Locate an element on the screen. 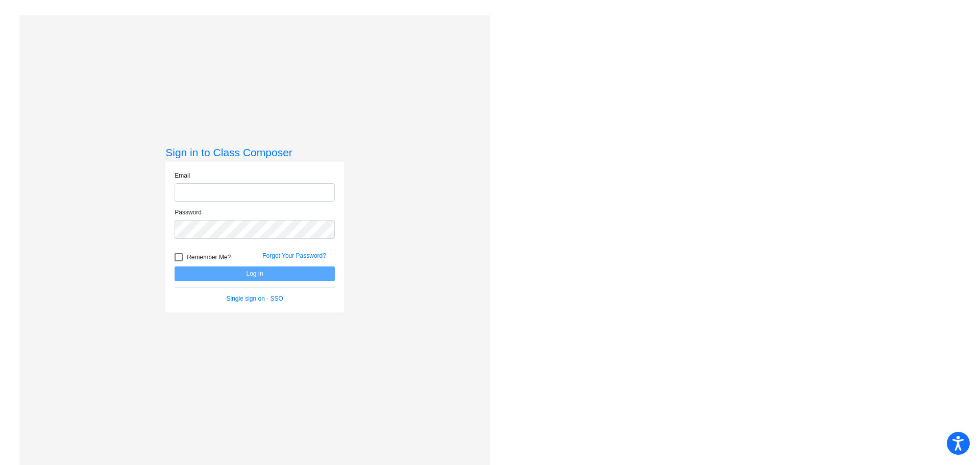 This screenshot has width=980, height=465. a: Single sign on - SSO is located at coordinates (255, 299).